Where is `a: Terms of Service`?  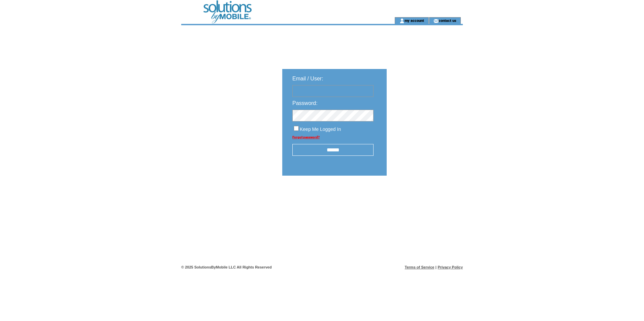 a: Terms of Service is located at coordinates (420, 267).